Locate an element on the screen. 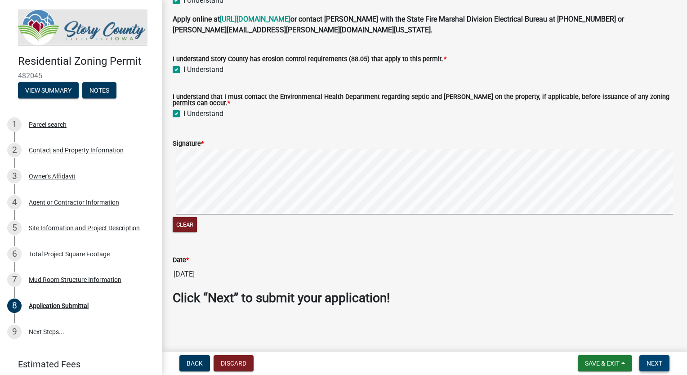 This screenshot has width=687, height=375. h4: Residential Zoning Permit is located at coordinates (86, 61).